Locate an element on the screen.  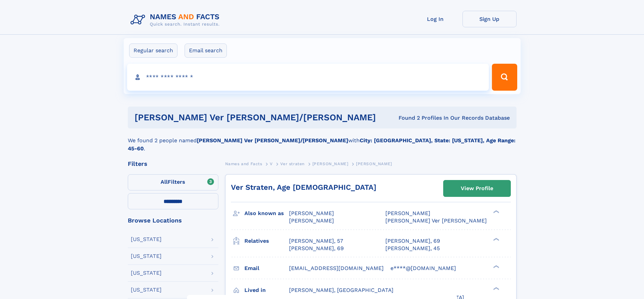
input: search input is located at coordinates (308, 77).